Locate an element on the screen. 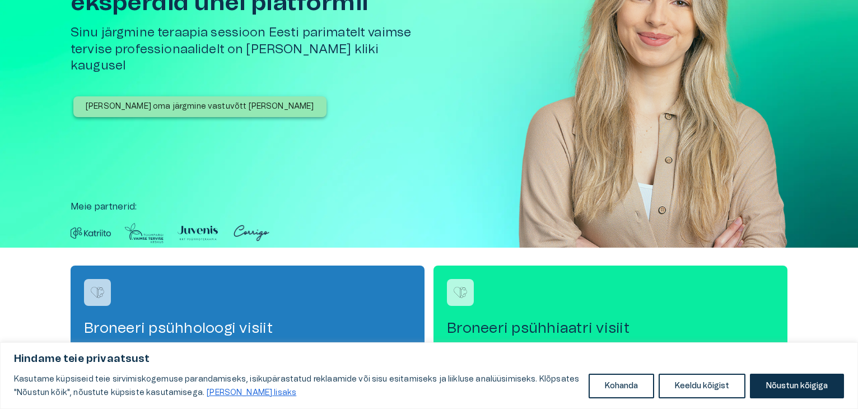  button: Nõustun kõigiga is located at coordinates (797, 386).